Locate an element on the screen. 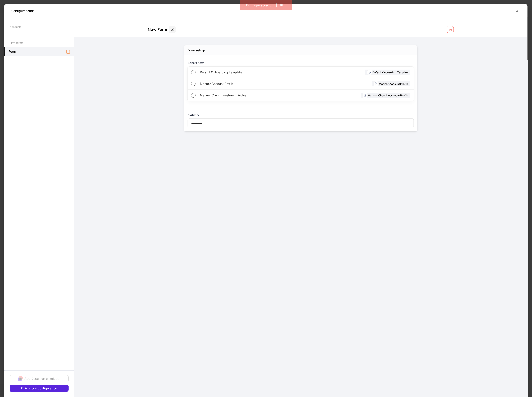  div: Accounts is located at coordinates (16, 27).